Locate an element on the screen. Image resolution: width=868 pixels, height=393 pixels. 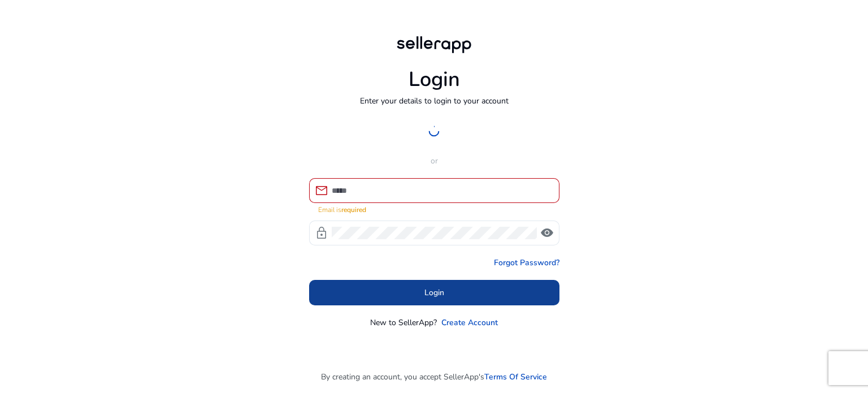
span: visibility is located at coordinates (547, 233).